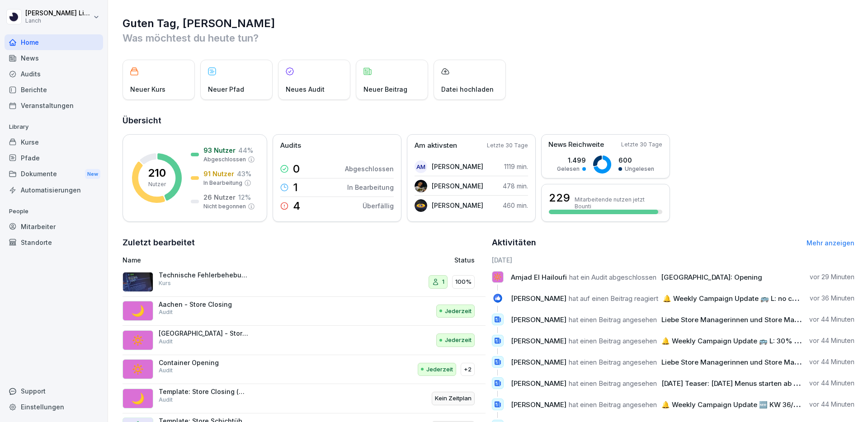  What do you see at coordinates (453, 398) in the screenshot?
I see `p: Kein Zeitplan` at bounding box center [453, 398].